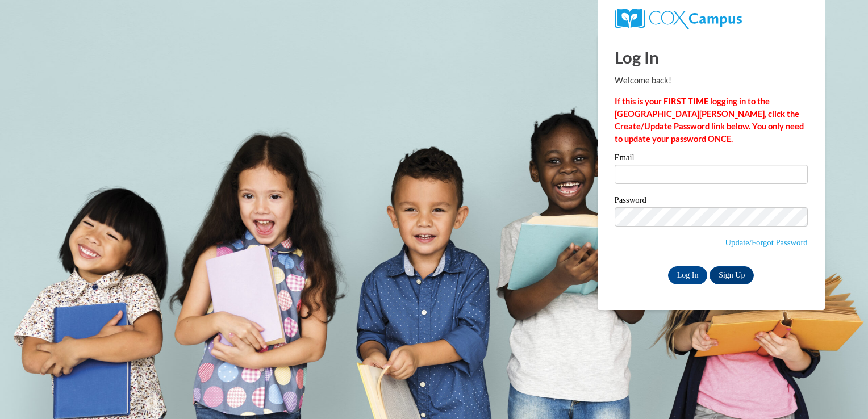 This screenshot has height=419, width=868. Describe the element at coordinates (732, 276) in the screenshot. I see `a: Sign Up` at that location.